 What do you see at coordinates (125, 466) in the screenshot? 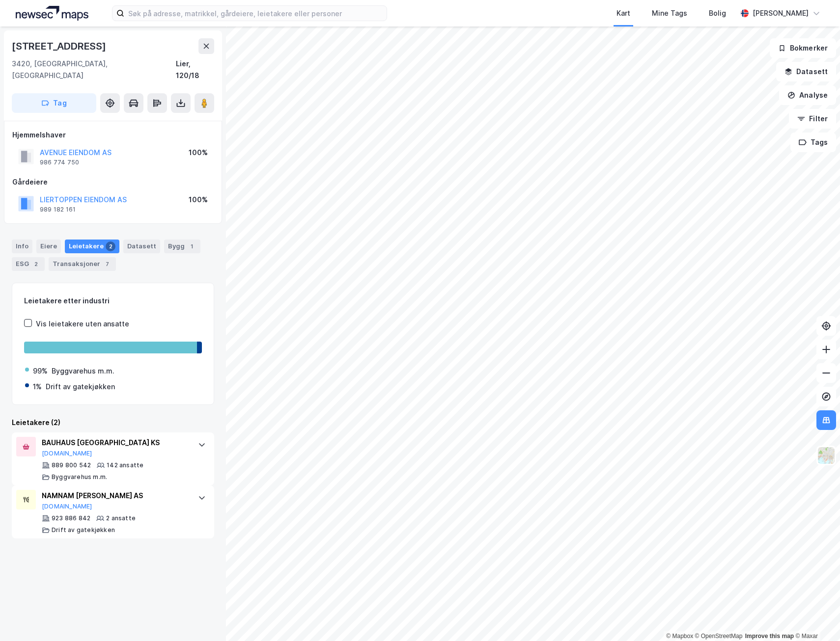
I see `div: 142 ansatte` at bounding box center [125, 466].